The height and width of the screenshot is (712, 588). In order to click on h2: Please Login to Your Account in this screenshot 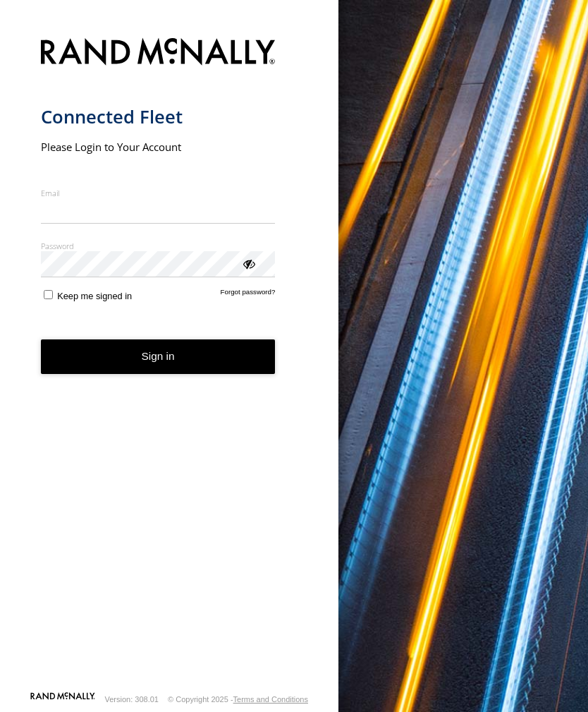, I will do `click(158, 147)`.